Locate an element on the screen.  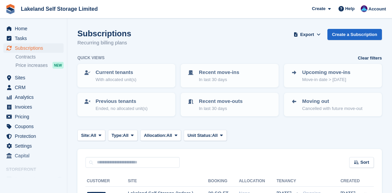
span: Home is located at coordinates (35, 29).